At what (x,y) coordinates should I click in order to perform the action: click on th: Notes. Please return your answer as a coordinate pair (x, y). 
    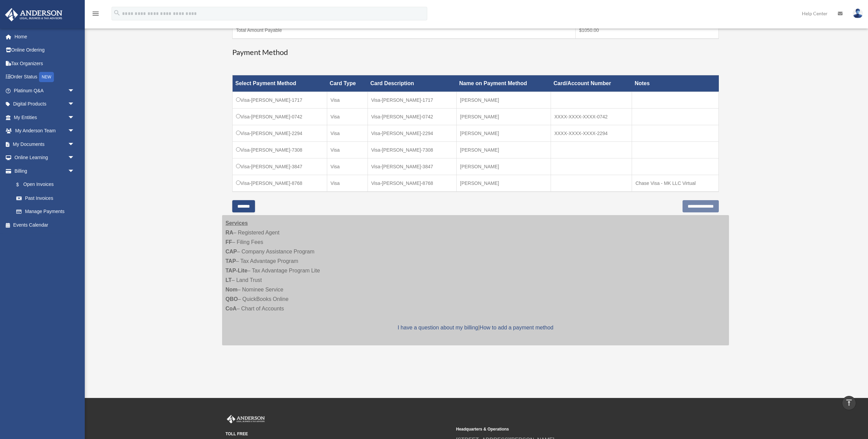
    Looking at the image, I should click on (675, 83).